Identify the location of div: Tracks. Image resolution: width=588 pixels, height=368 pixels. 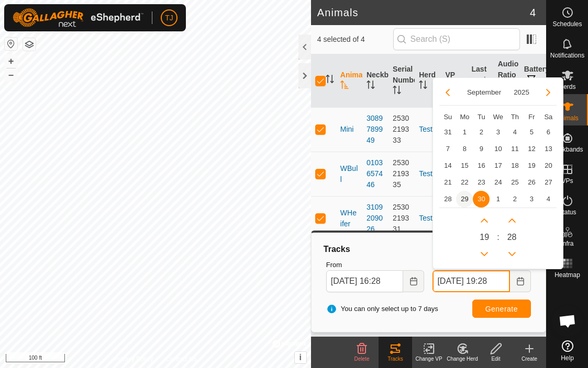
(395, 359).